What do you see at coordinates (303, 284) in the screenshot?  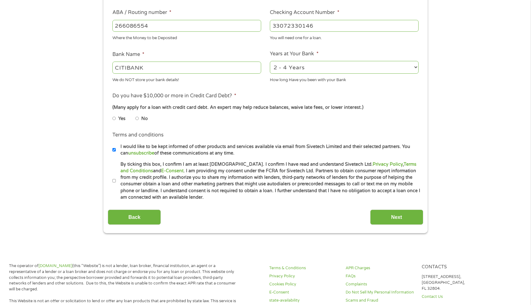 I see `a: Cookies Policy` at bounding box center [303, 284].